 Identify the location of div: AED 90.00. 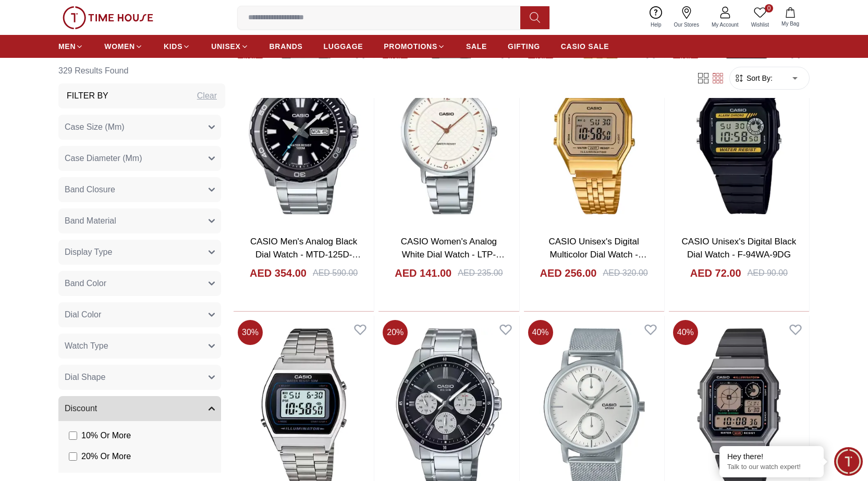
(767, 273).